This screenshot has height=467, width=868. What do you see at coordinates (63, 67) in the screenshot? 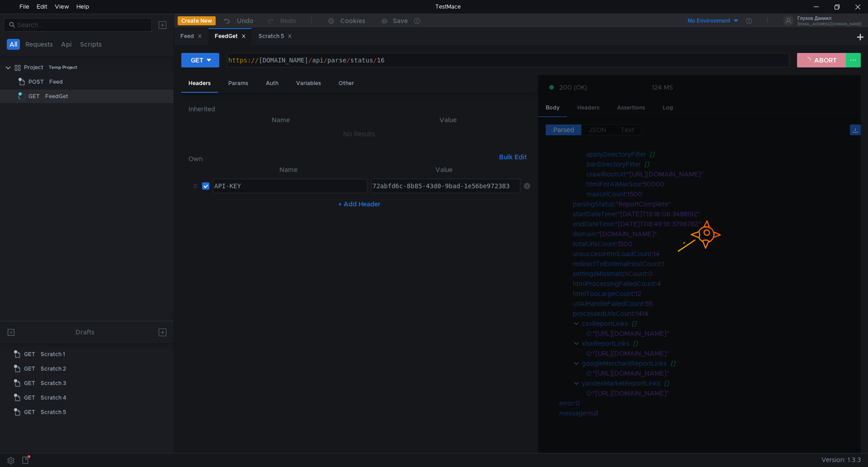
I see `div: Temp Project` at bounding box center [63, 67].